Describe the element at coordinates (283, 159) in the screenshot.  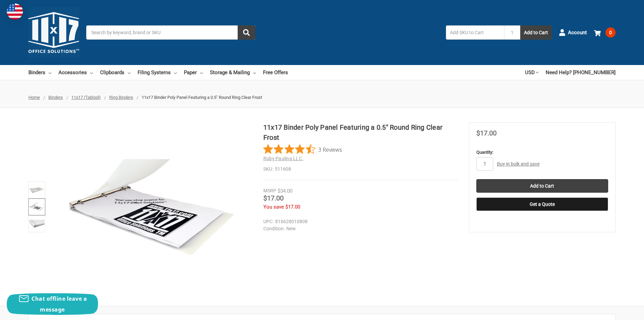
I see `span: Ruby Paulina LLC.` at that location.